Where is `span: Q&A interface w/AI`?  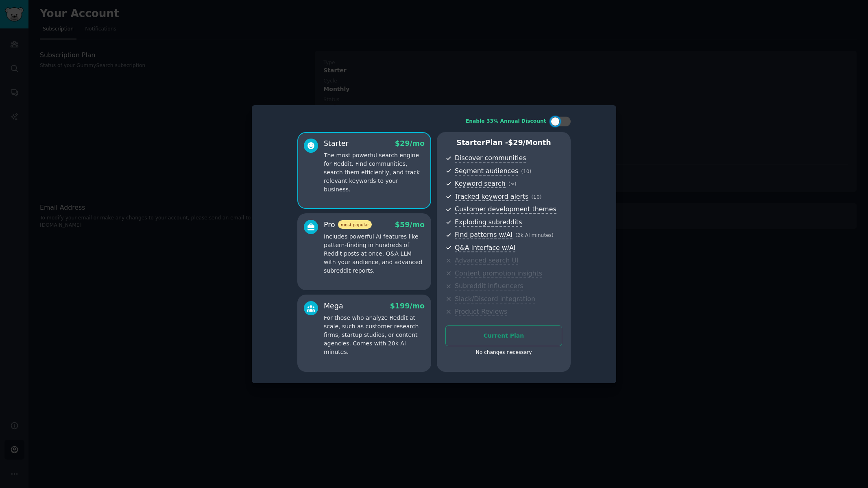 span: Q&A interface w/AI is located at coordinates (485, 248).